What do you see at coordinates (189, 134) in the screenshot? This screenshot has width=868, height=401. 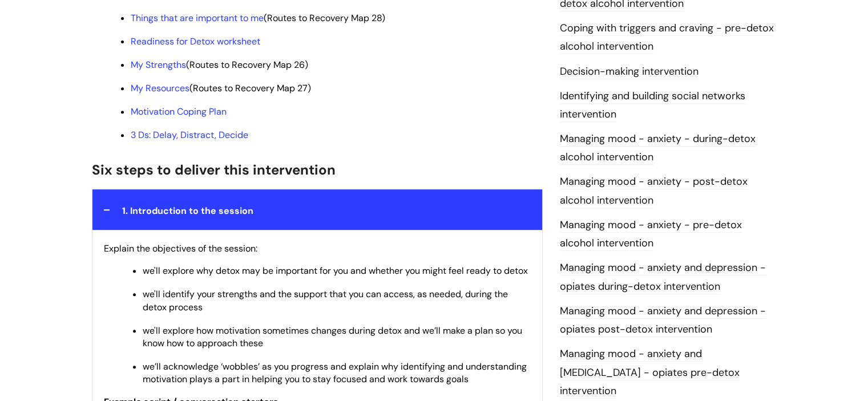 I see `a: 3 Ds: Delay, Distract, Decide` at bounding box center [189, 134].